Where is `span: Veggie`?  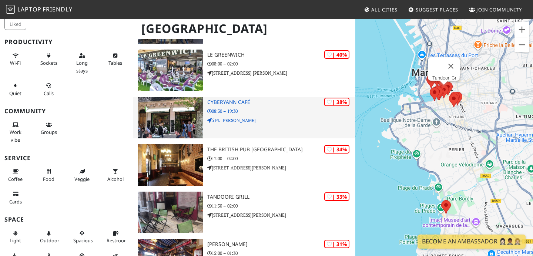
span: Veggie is located at coordinates (82, 179).